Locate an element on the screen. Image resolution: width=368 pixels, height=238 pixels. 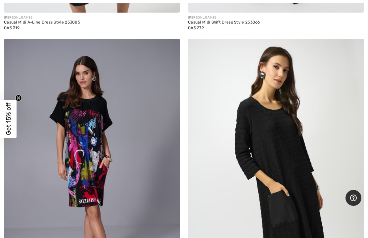
div: Casual Midi A-Line Dress Style 253085 is located at coordinates (92, 23).